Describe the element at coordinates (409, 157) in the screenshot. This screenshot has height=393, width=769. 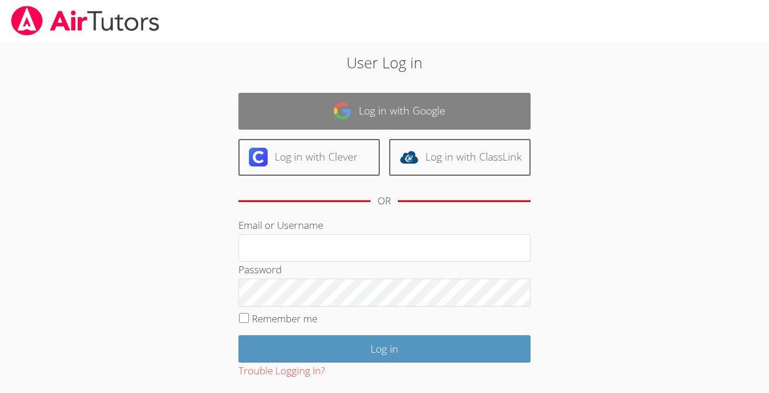
I see `img: classlink-logo-d6bb404cc1216ec64c9a2012d9dc4662098be43eaf13dc465df04b49fa7ab582.svg` at that location.